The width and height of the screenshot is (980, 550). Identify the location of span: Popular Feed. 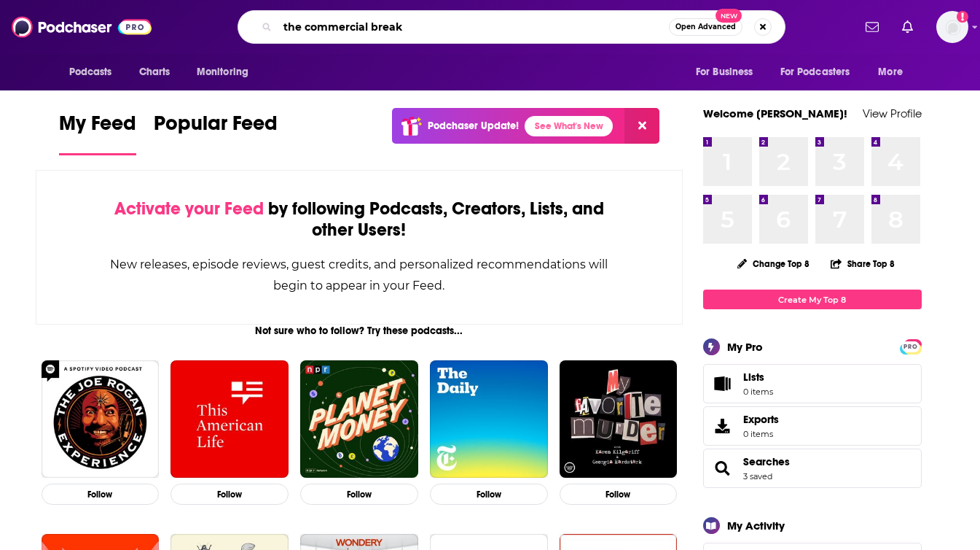
(216, 127).